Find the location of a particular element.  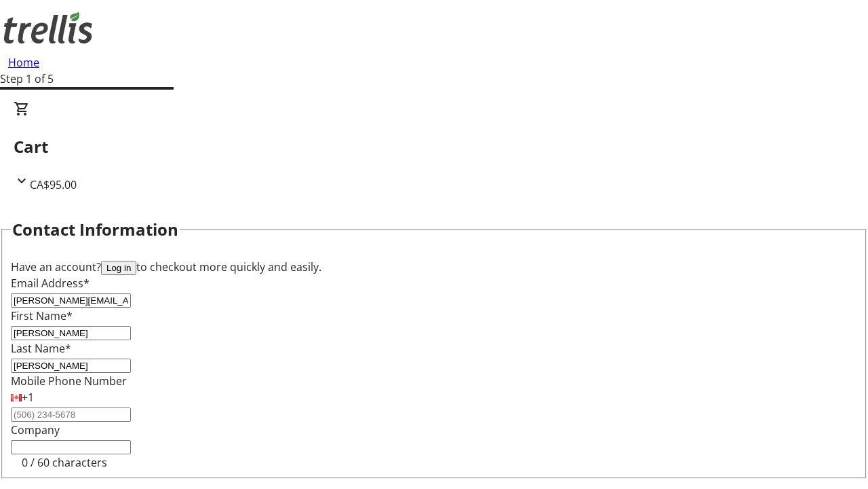

h2: Cart is located at coordinates (434, 147).